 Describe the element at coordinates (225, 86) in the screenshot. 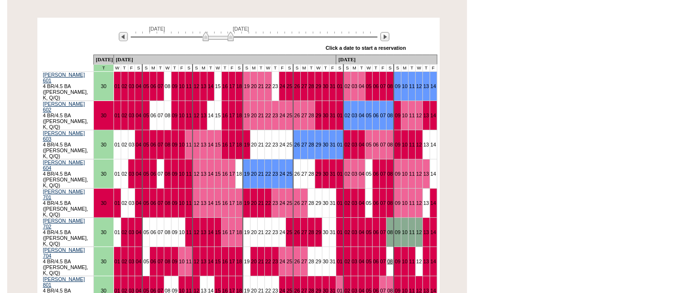

I see `a: 16` at that location.